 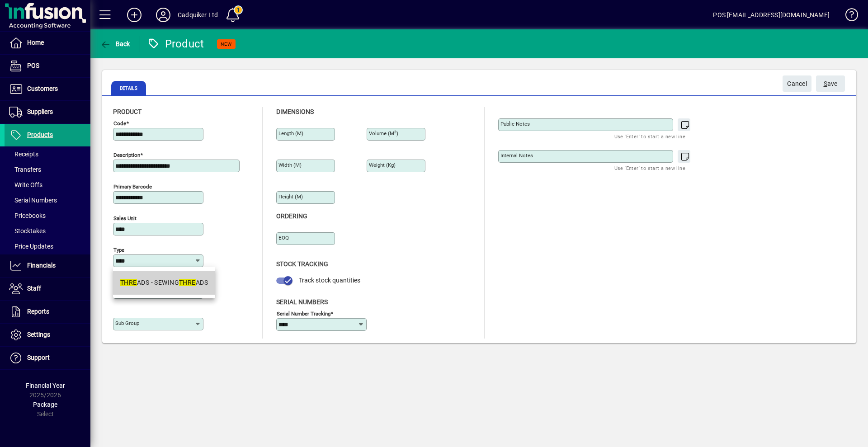 What do you see at coordinates (290, 165) in the screenshot?
I see `mat-label: Width (m)` at bounding box center [290, 165].